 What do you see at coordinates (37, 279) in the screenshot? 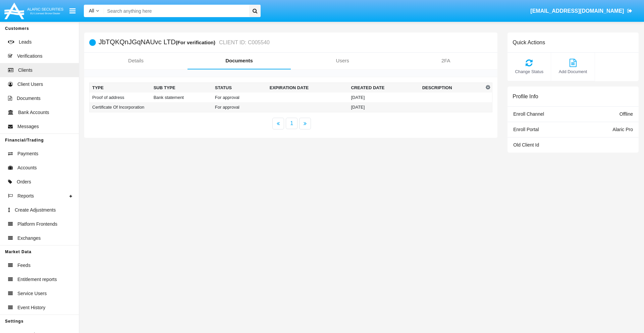
I see `span: Entitlement reports` at bounding box center [37, 279].